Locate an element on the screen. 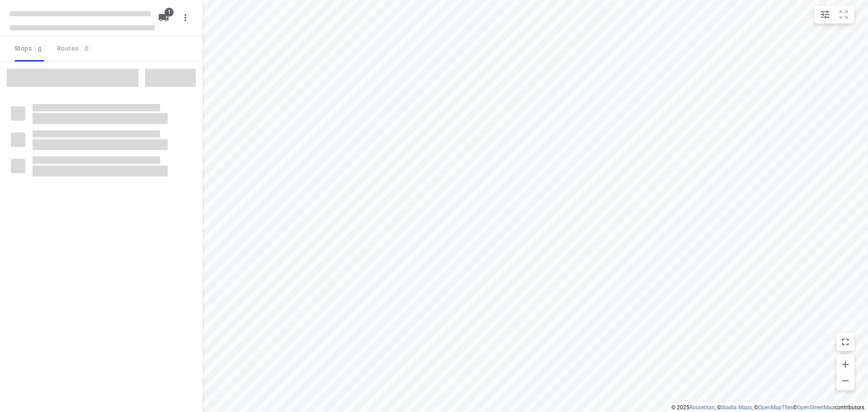 The height and width of the screenshot is (412, 868). a: Routetitan is located at coordinates (702, 408).